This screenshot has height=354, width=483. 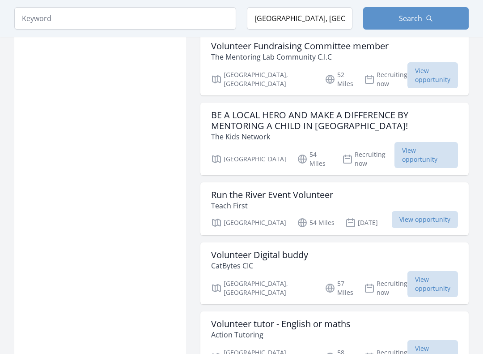 I want to click on p: 57 Miles, so click(x=339, y=288).